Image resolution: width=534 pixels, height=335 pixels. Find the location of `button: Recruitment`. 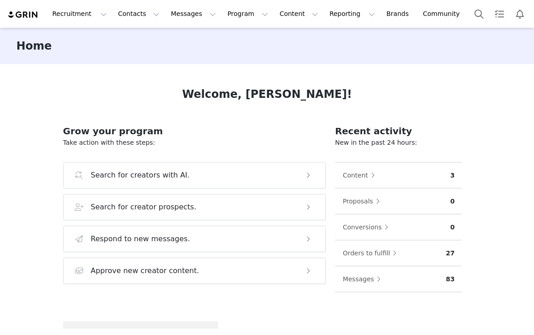

button: Recruitment is located at coordinates (80, 14).